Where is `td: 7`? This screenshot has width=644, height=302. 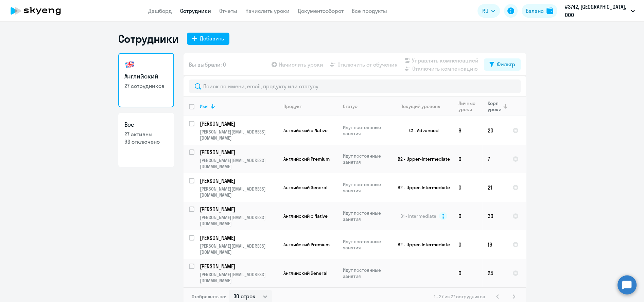
td: 7 is located at coordinates (494, 159).